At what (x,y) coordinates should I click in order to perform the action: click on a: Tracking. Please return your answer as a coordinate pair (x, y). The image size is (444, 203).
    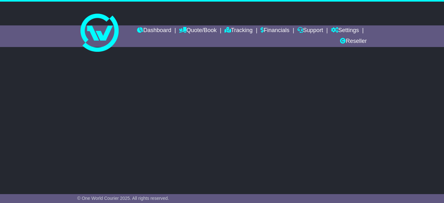
    Looking at the image, I should click on (239, 31).